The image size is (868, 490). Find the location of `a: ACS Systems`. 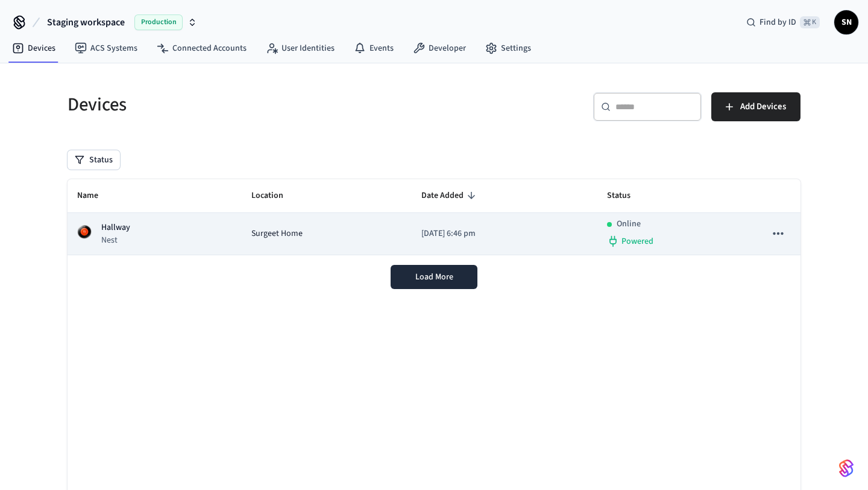

a: ACS Systems is located at coordinates (106, 49).